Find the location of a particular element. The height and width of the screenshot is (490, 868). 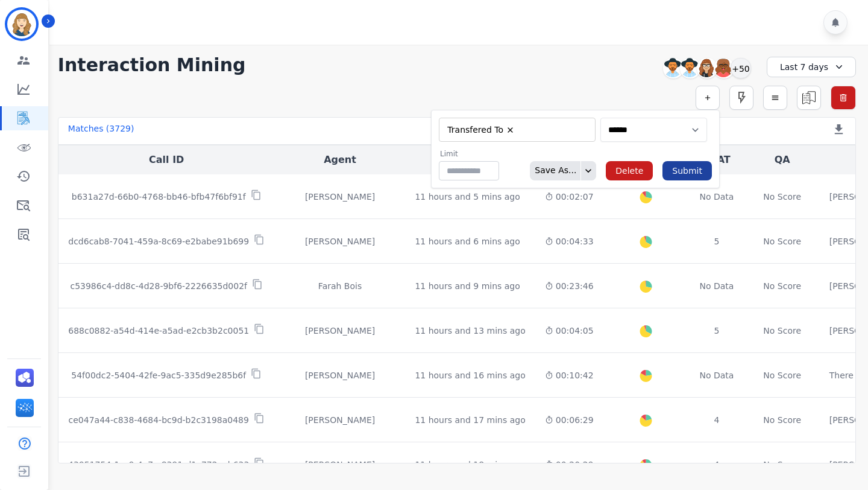

div: 11 hours and 16 mins ago is located at coordinates (469, 375).